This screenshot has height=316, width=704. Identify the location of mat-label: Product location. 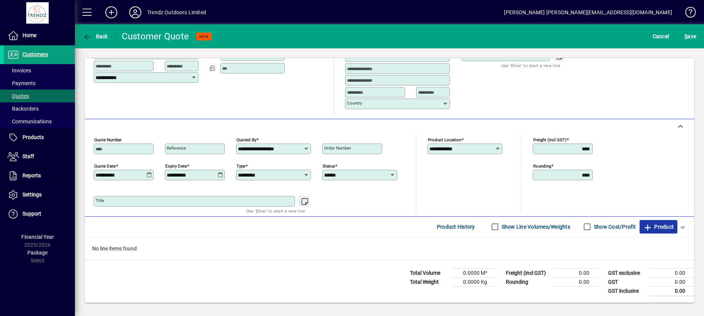
(445, 139).